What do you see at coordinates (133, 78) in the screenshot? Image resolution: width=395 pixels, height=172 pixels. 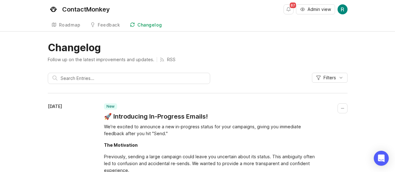 I see `input: Search Entries...` at bounding box center [133, 78].